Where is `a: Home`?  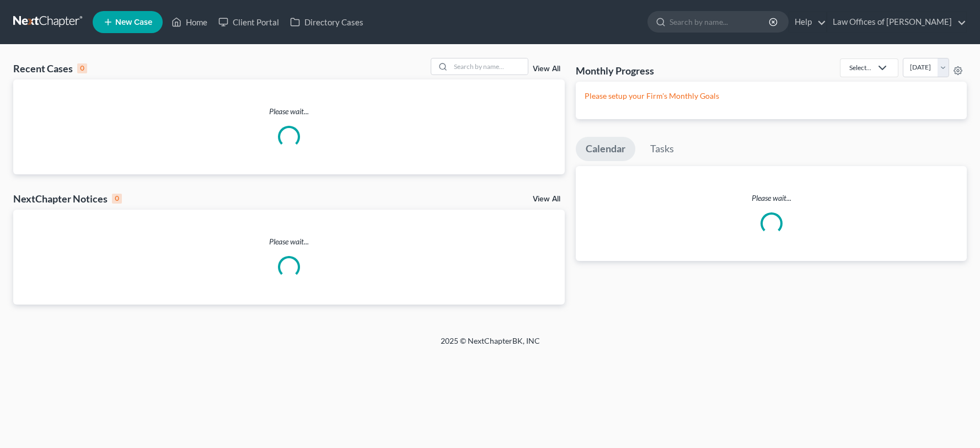
a: Home is located at coordinates (189, 22).